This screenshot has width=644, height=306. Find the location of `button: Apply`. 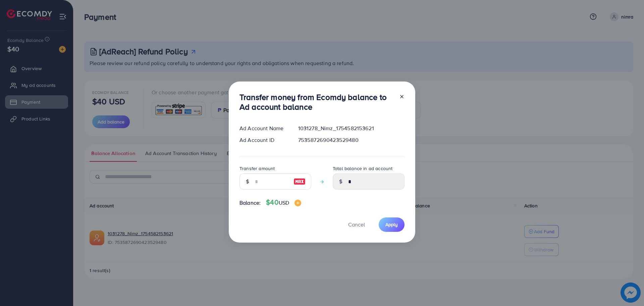

button: Apply is located at coordinates (391, 224).